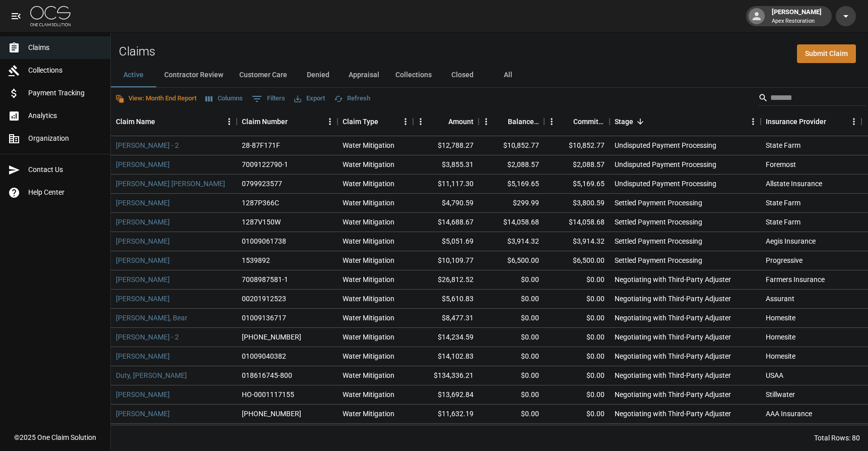 Image resolution: width=868 pixels, height=451 pixels. I want to click on div: $14,058.68, so click(577, 222).